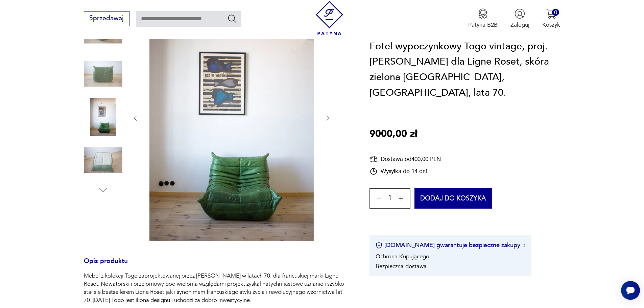 Image resolution: width=644 pixels, height=308 pixels. What do you see at coordinates (106, 19) in the screenshot?
I see `a: Sprzedawaj` at bounding box center [106, 19].